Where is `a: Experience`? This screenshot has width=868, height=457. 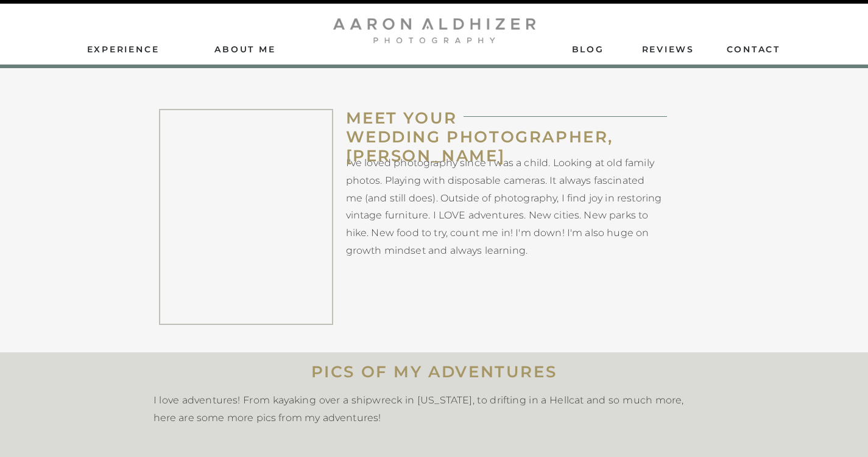
a: Experience is located at coordinates (125, 48).